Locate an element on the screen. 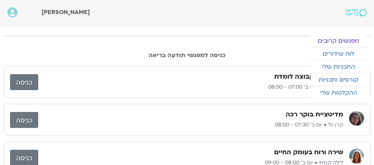 The width and height of the screenshot is (374, 165). a: התכניות שלי is located at coordinates (338, 67).